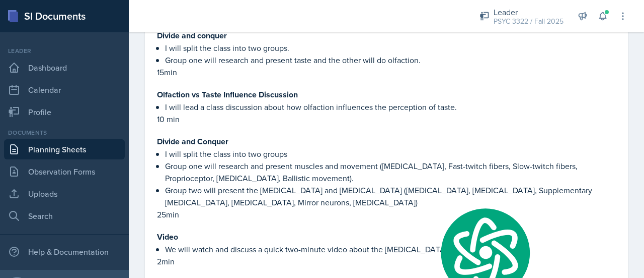 Image resolution: width=644 pixels, height=278 pixels. I want to click on a: Dashboard, so click(64, 67).